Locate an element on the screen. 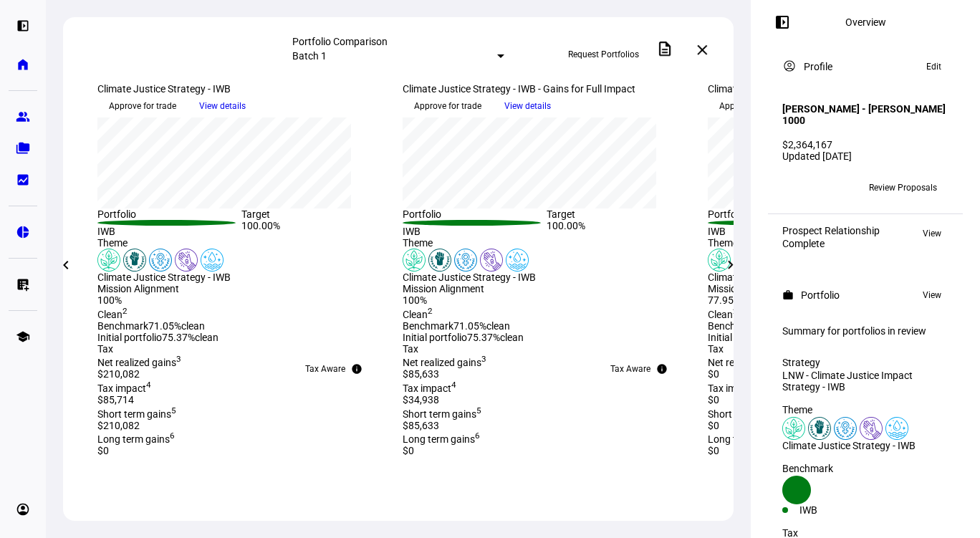 The image size is (980, 538). a: bid_landscape is located at coordinates (23, 179).